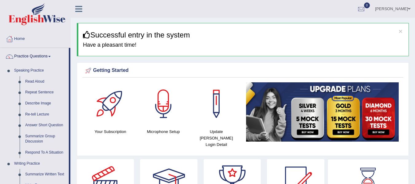 The width and height of the screenshot is (415, 184). Describe the element at coordinates (46, 93) in the screenshot. I see `a: Repeat Sentence` at that location.